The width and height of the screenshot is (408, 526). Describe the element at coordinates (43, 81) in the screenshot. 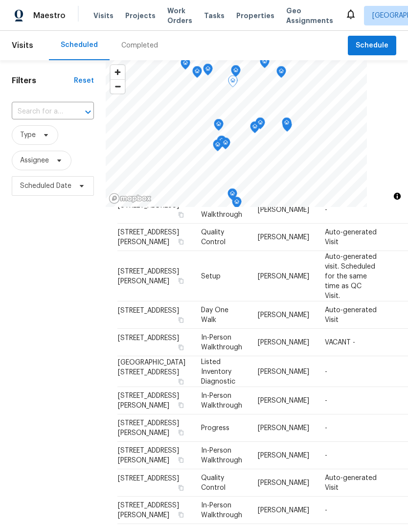

I see `h1: Filters` at that location.